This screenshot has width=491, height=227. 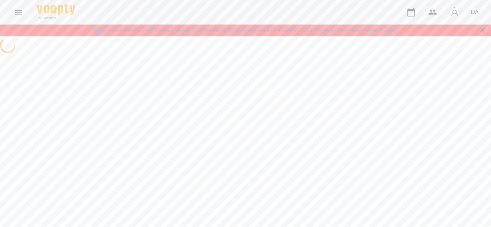 I want to click on img: Voopty Logo, so click(x=56, y=9).